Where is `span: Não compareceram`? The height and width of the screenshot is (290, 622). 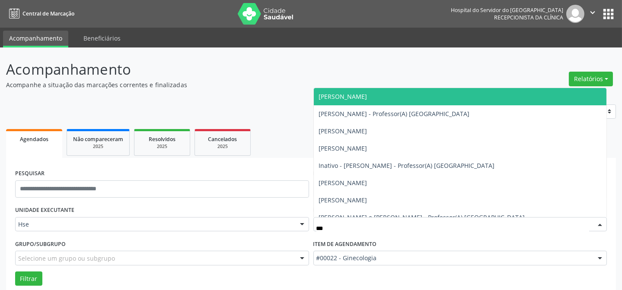
span: Não compareceram is located at coordinates (98, 139).